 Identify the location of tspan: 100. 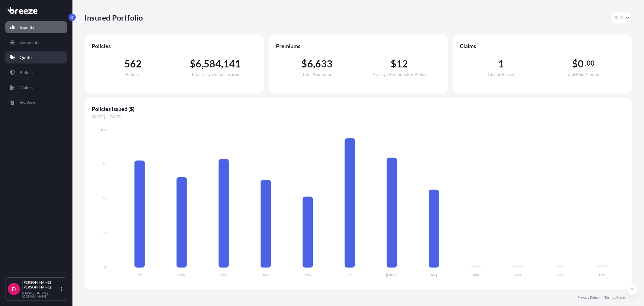
(103, 130).